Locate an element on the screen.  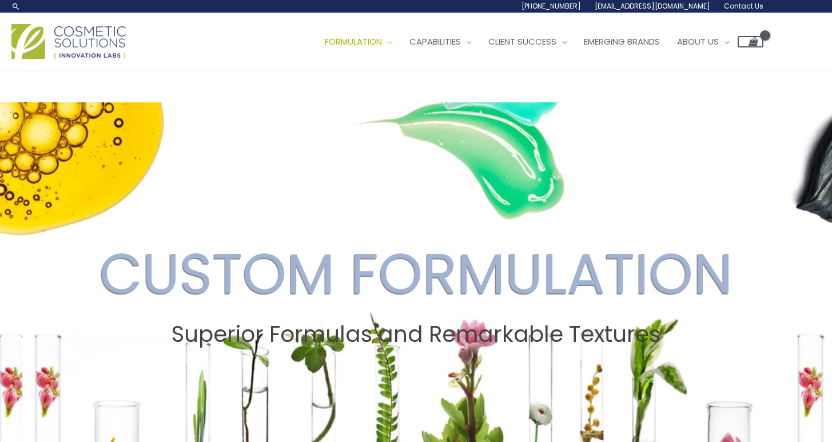
a: Client Success is located at coordinates (528, 42).